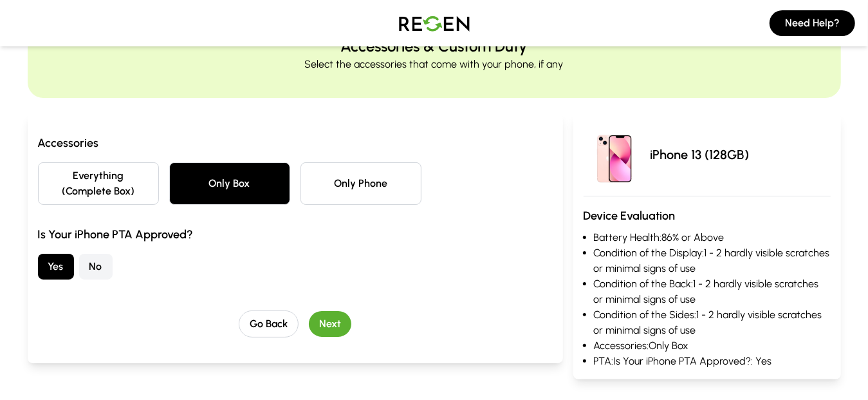  What do you see at coordinates (700, 154) in the screenshot?
I see `p: iPhone 13 (128GB)` at bounding box center [700, 154].